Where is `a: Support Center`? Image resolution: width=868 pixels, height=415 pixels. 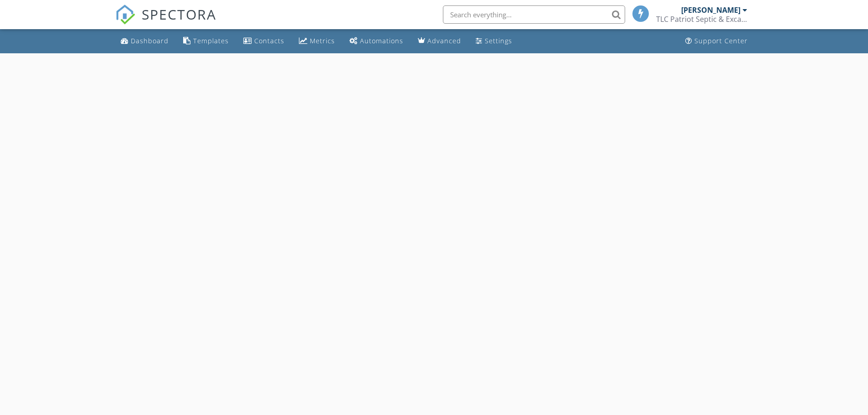 a: Support Center is located at coordinates (717, 41).